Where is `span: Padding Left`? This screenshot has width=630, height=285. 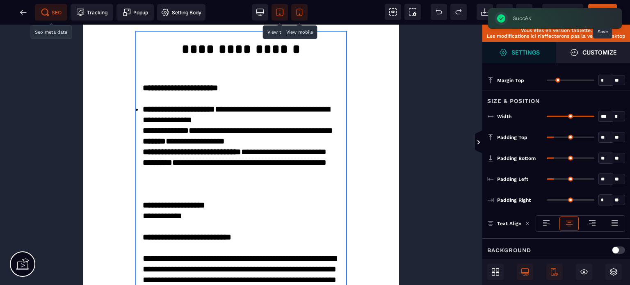
span: Padding Left is located at coordinates (513, 179).